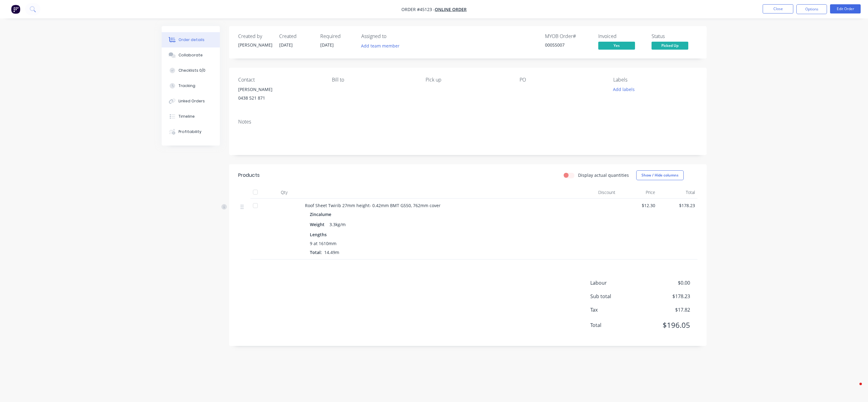  What do you see at coordinates (451, 9) in the screenshot?
I see `span: Online Order` at bounding box center [451, 9].